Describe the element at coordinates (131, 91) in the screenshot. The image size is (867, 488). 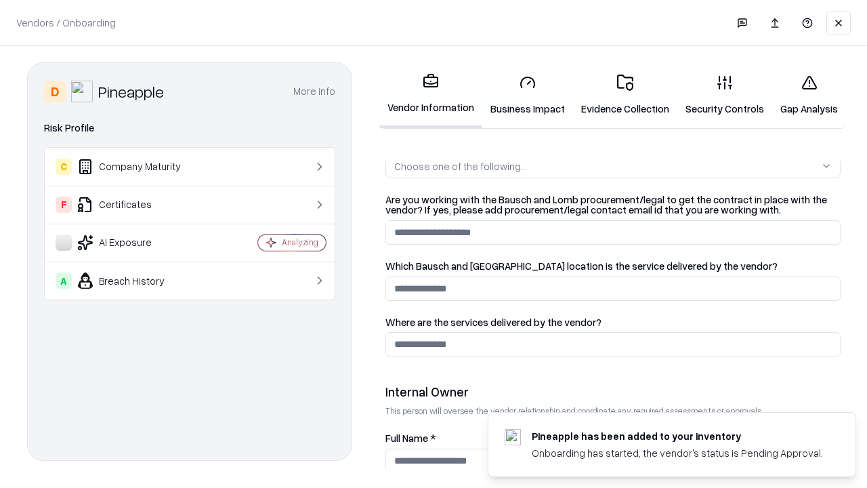
I see `div: Pineapple` at that location.